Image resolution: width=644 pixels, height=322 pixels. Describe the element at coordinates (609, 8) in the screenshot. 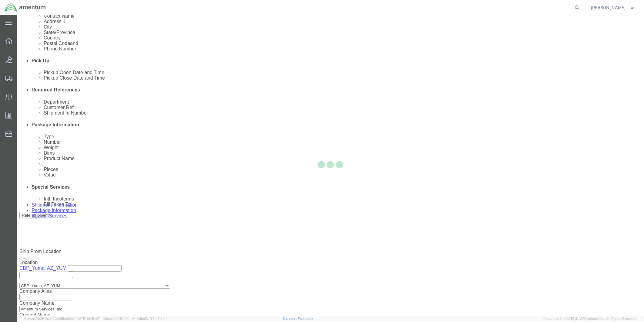

I see `span: Kenneth Wicker` at that location.